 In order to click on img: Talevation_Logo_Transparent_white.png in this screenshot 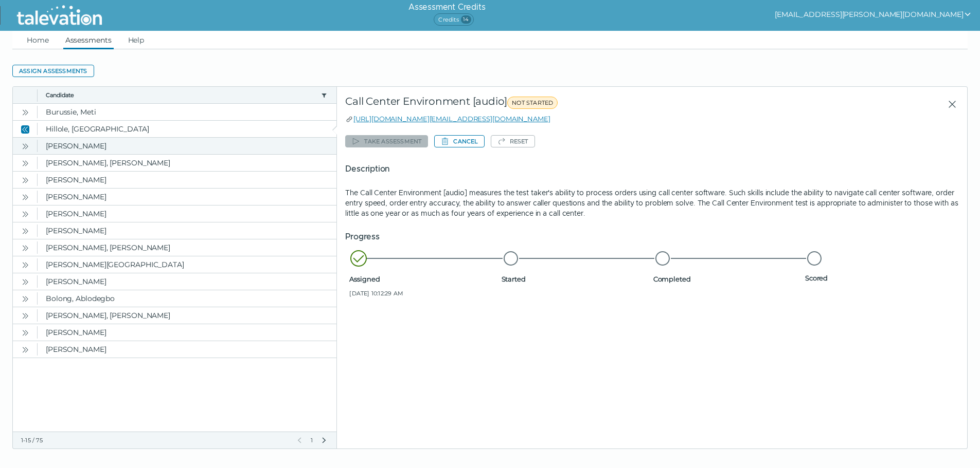, I will do `click(59, 15)`.